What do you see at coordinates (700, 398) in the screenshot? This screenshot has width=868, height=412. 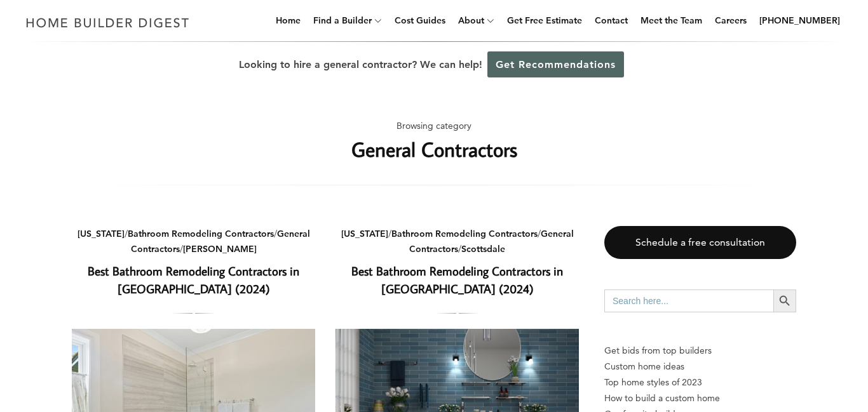 I see `p: How to build a custom home` at bounding box center [700, 398].